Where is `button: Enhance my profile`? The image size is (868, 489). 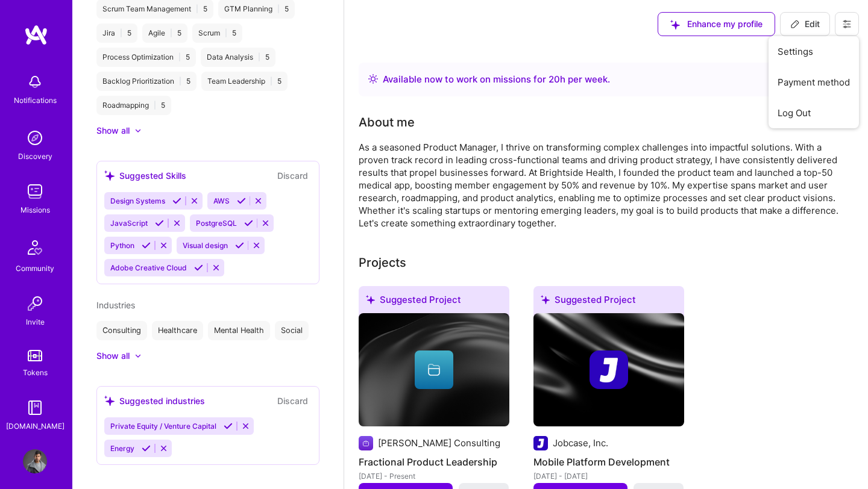 button: Enhance my profile is located at coordinates (716, 24).